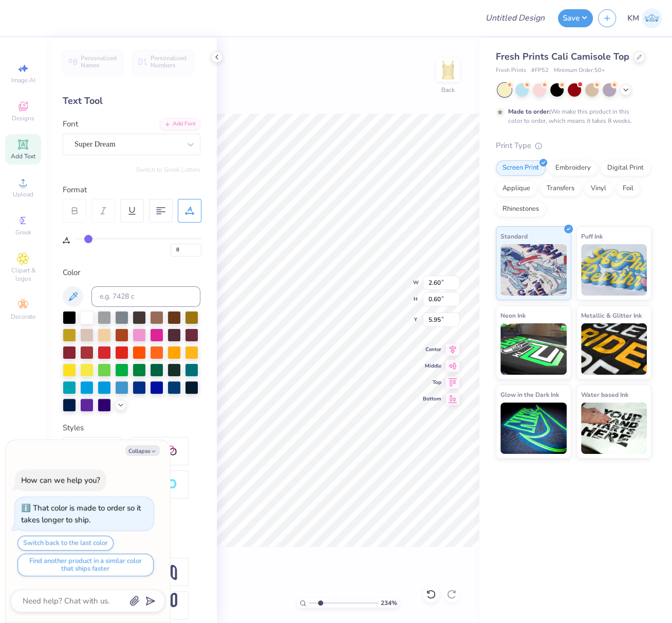 This screenshot has height=623, width=672. Describe the element at coordinates (605, 394) in the screenshot. I see `span: Water based Ink` at that location.